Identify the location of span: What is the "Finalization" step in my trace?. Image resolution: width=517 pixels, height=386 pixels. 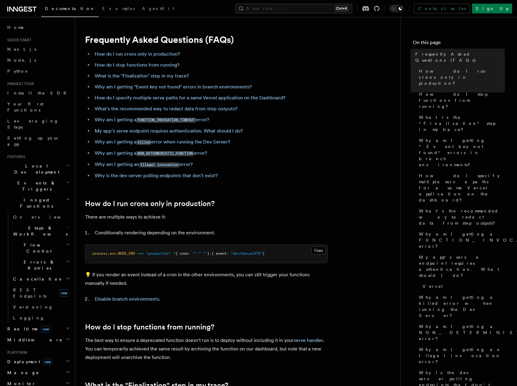
(462, 123).